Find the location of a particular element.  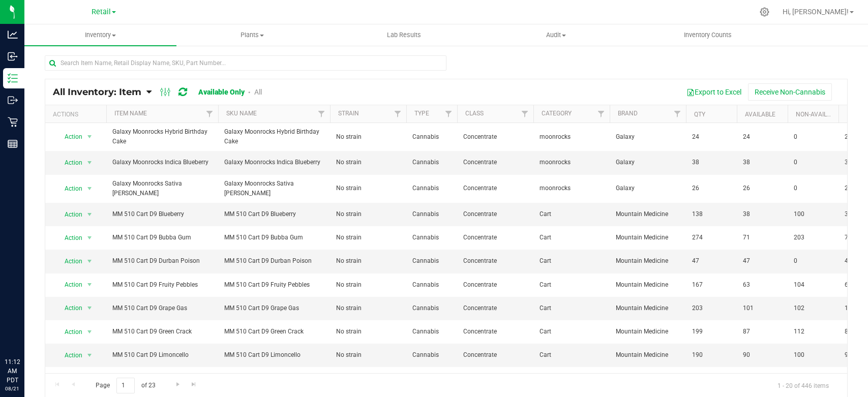

span: Lab Results is located at coordinates (404, 35).